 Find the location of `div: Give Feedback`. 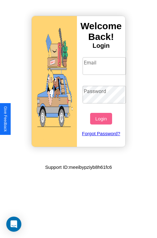

div: Give Feedback is located at coordinates (5, 119).